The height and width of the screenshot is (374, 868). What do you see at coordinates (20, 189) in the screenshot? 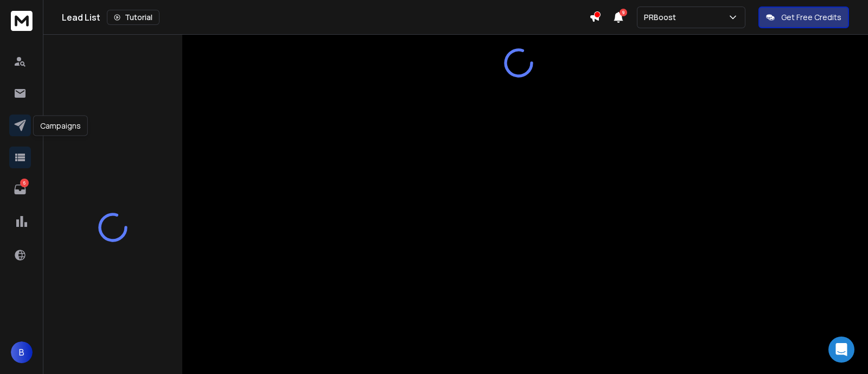
I see `a: 6` at bounding box center [20, 189].